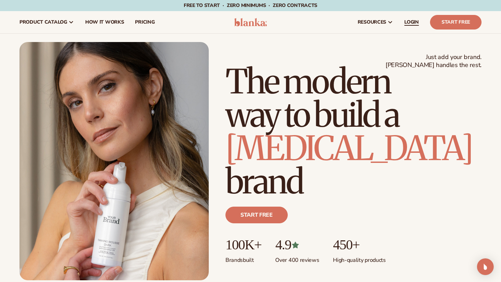  What do you see at coordinates (359, 258) in the screenshot?
I see `p: High-quality products` at bounding box center [359, 258].